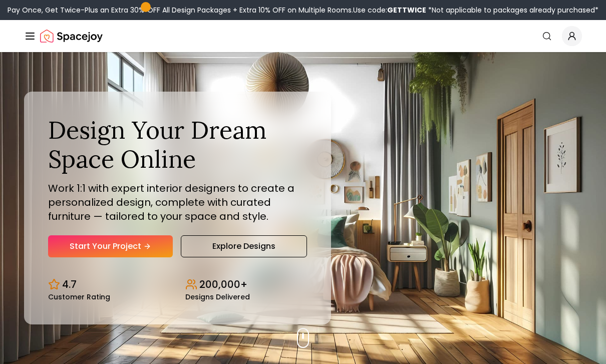 The image size is (606, 364). I want to click on div: Pay Once, Get Twice-Plus an Extra 30% OFF All Design Packages + Extra 10% OFF on Multiple Rooms., so click(303, 10).